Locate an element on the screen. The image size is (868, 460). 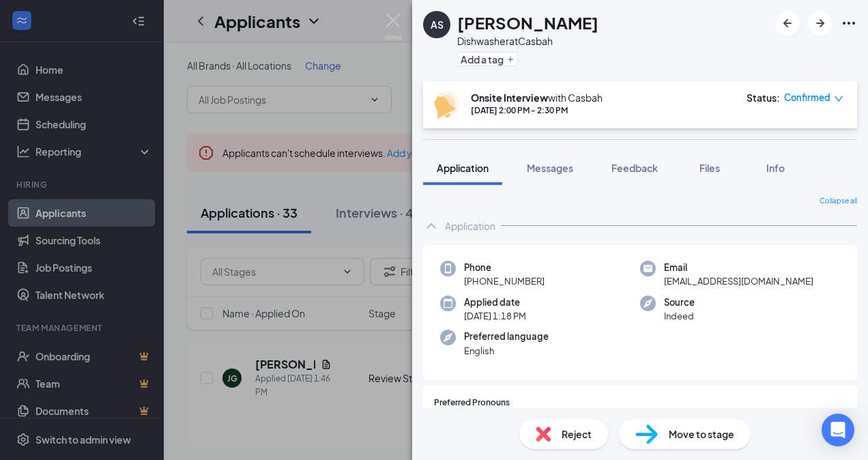
span: Files is located at coordinates (710, 168).